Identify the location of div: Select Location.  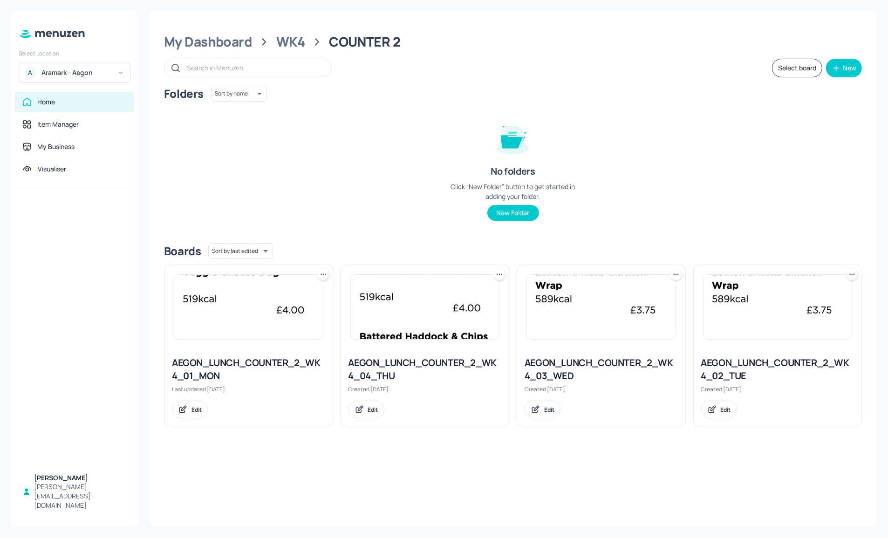
(75, 53).